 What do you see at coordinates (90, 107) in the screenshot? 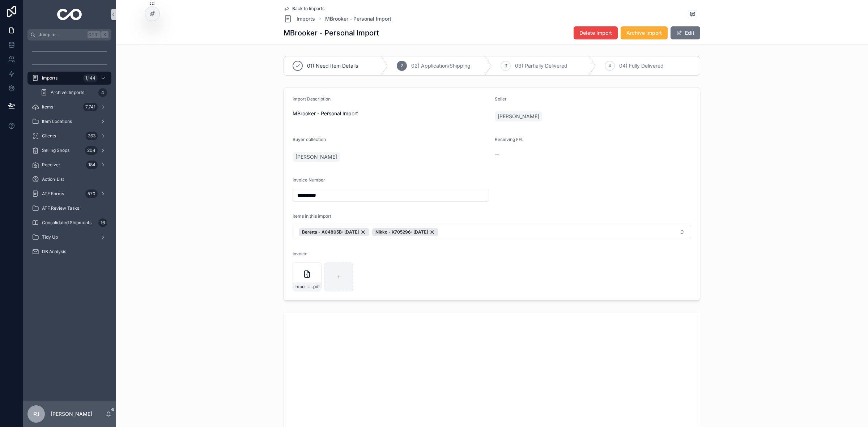
I see `div: 7,741` at bounding box center [90, 107].